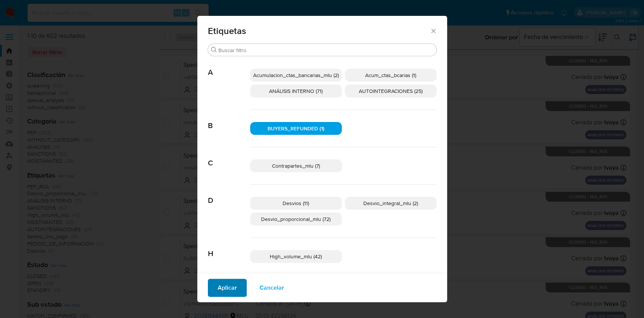  I want to click on div: Contrapartes_mlu (7), so click(296, 166).